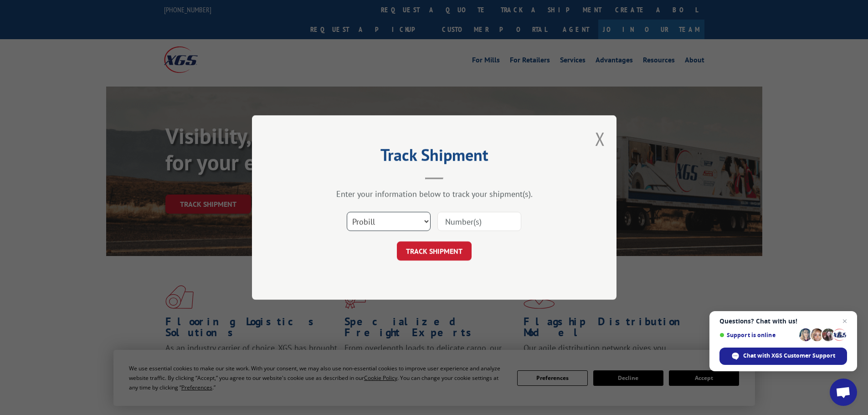 This screenshot has height=415, width=868. Describe the element at coordinates (758, 335) in the screenshot. I see `span: Support is online` at that location.